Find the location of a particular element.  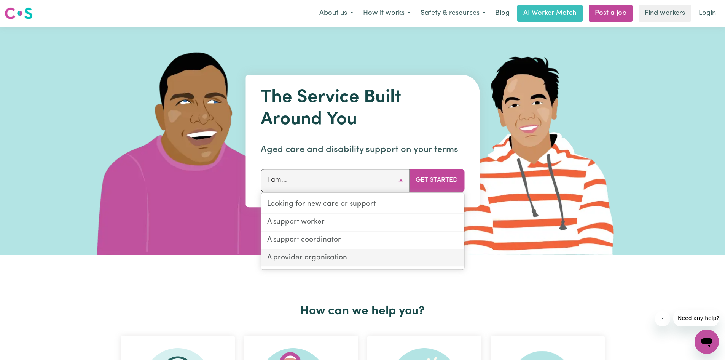

div: I am... is located at coordinates (362, 231).